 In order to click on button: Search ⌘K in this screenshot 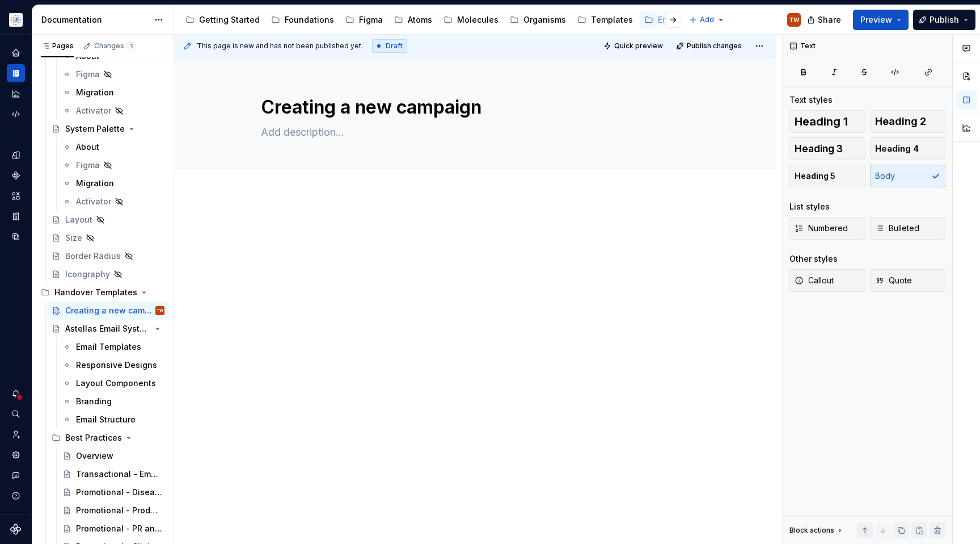, I will do `click(16, 414)`.